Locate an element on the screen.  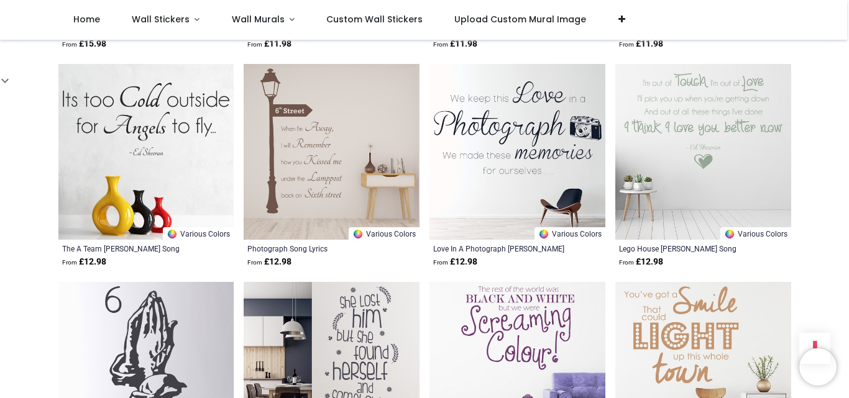
span: Wall Stickers is located at coordinates (160, 19).